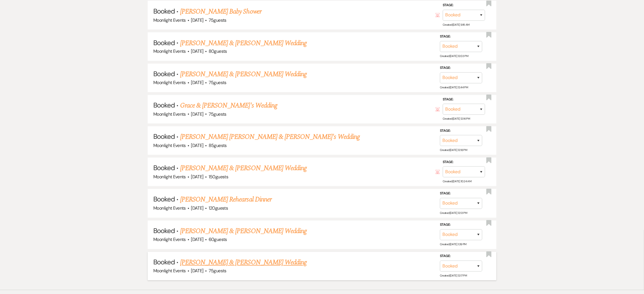 Image resolution: width=644 pixels, height=294 pixels. What do you see at coordinates (217, 239) in the screenshot?
I see `span: 60 guests` at bounding box center [217, 239].